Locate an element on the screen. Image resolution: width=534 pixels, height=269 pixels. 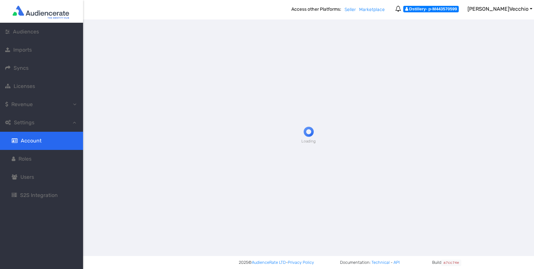
span: Audiences is located at coordinates (26, 31).